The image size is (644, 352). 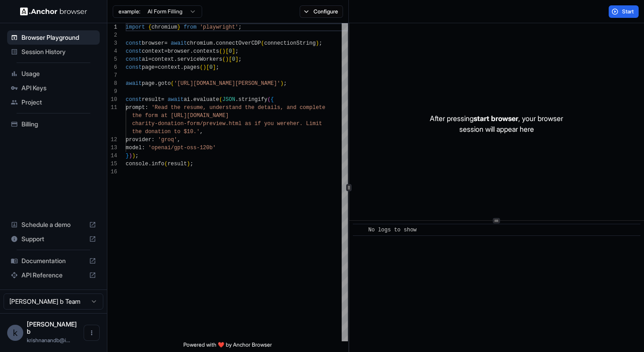 I want to click on span: Documentation, so click(x=53, y=261).